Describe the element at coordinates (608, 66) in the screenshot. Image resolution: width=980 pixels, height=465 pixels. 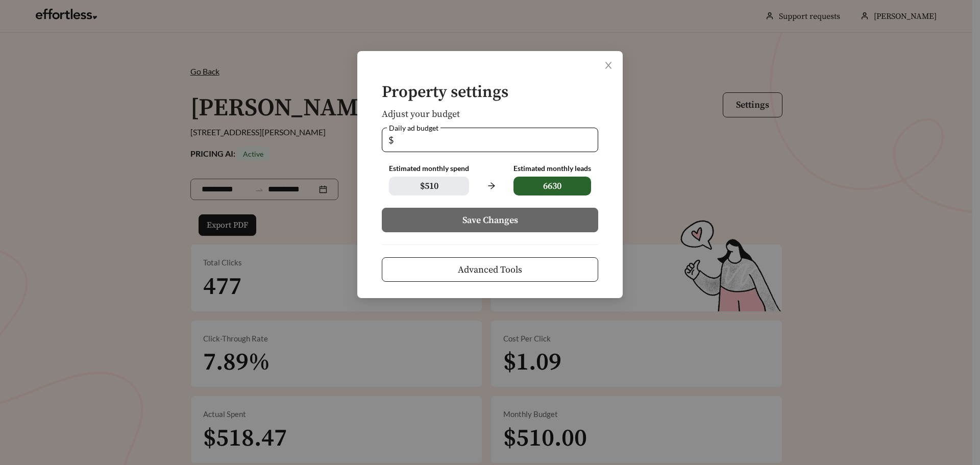
I see `button: Close` at that location.